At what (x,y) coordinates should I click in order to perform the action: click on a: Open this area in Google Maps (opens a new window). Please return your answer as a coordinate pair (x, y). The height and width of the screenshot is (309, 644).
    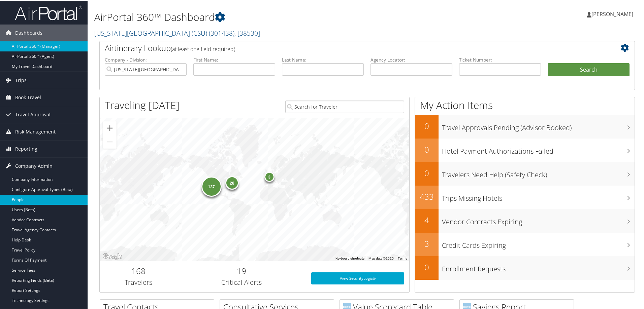
    Looking at the image, I should click on (113, 256).